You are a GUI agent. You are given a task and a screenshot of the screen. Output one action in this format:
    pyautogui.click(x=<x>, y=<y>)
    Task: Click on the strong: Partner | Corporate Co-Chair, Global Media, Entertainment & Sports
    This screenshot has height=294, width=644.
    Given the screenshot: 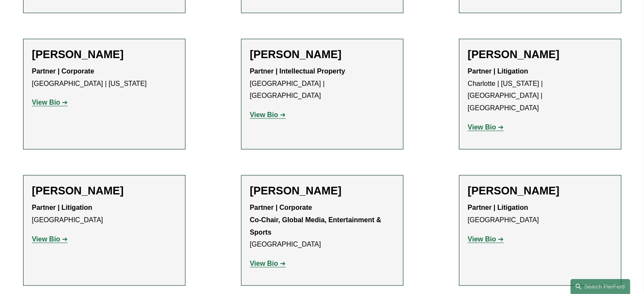 What is the action you would take?
    pyautogui.click(x=317, y=219)
    